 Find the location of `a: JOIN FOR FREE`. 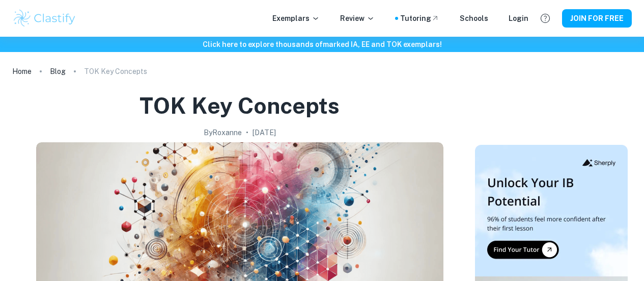

a: JOIN FOR FREE is located at coordinates (596, 18).